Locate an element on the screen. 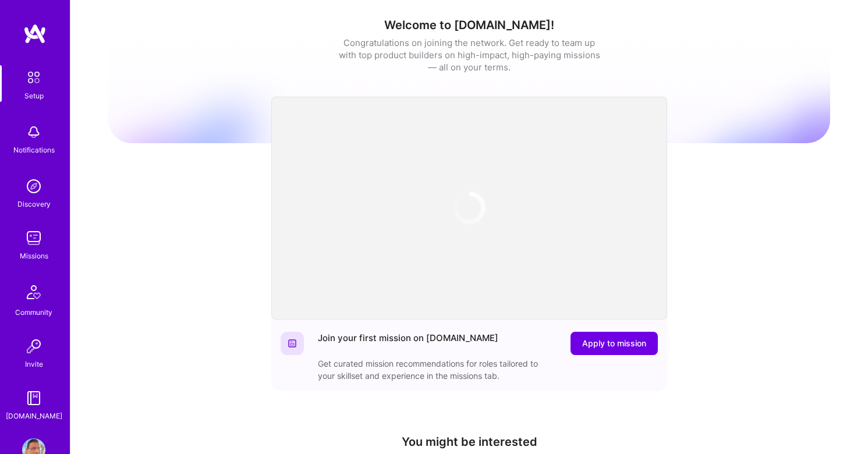 The width and height of the screenshot is (868, 454). img: setup is located at coordinates (34, 77).